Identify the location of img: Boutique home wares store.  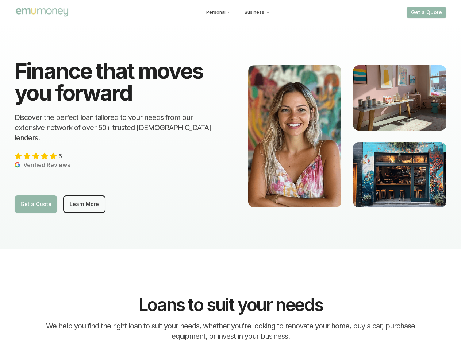
(400, 98).